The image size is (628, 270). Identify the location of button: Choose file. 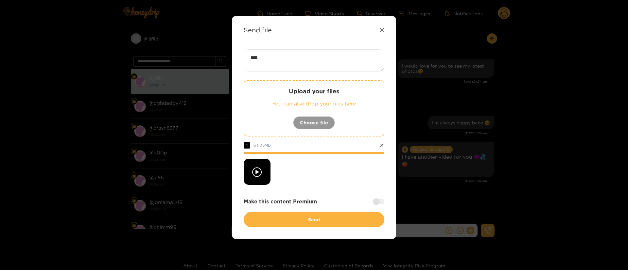
(314, 123).